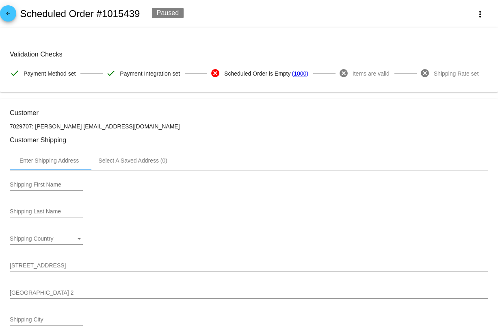 The height and width of the screenshot is (330, 498). Describe the element at coordinates (249, 293) in the screenshot. I see `input: Shipping Street 2` at that location.